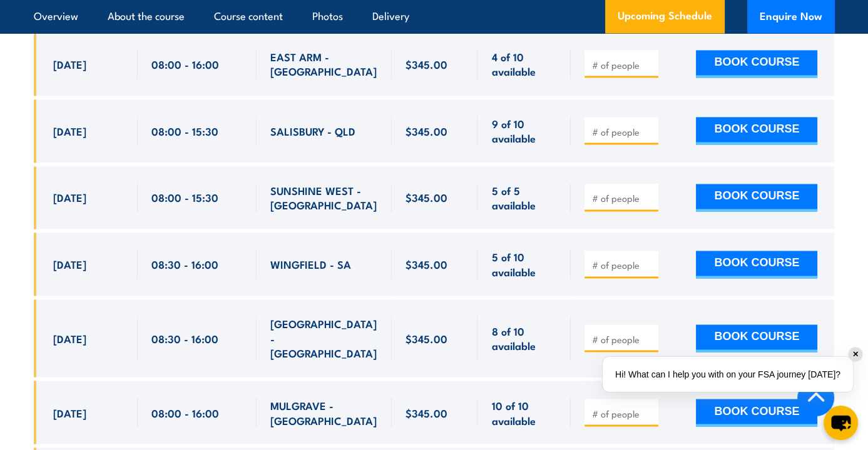 The height and width of the screenshot is (450, 868). I want to click on span: WINGFIELD - SA, so click(310, 264).